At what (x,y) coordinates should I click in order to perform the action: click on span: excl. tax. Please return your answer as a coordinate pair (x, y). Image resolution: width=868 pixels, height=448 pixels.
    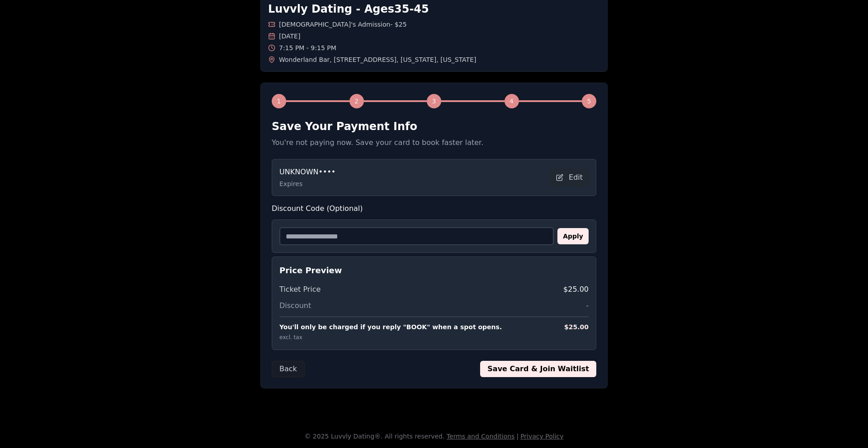
    Looking at the image, I should click on (291, 337).